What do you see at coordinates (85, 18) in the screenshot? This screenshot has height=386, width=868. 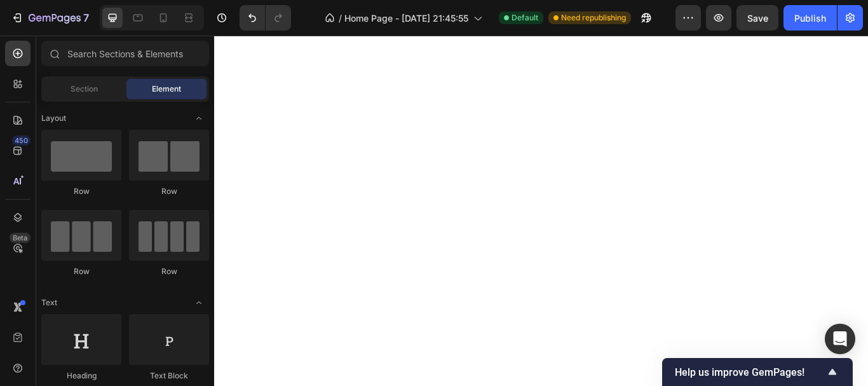 I see `p: 7` at bounding box center [85, 18].